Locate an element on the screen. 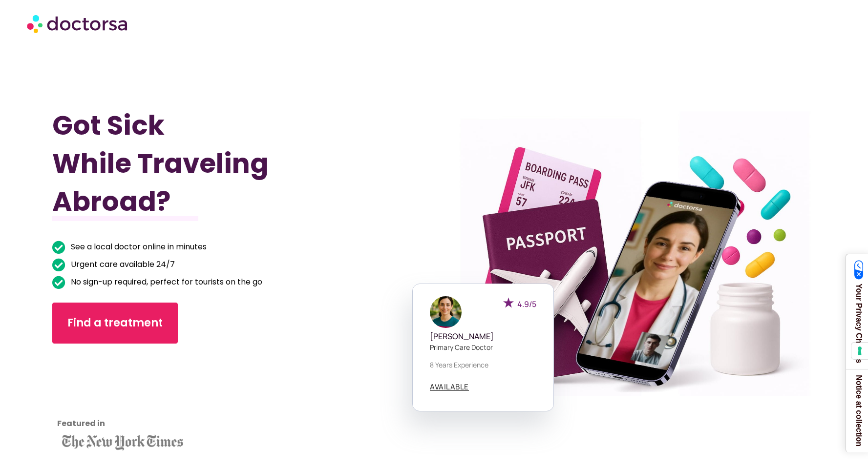 This screenshot has width=868, height=468. a: Find a treatment is located at coordinates (115, 323).